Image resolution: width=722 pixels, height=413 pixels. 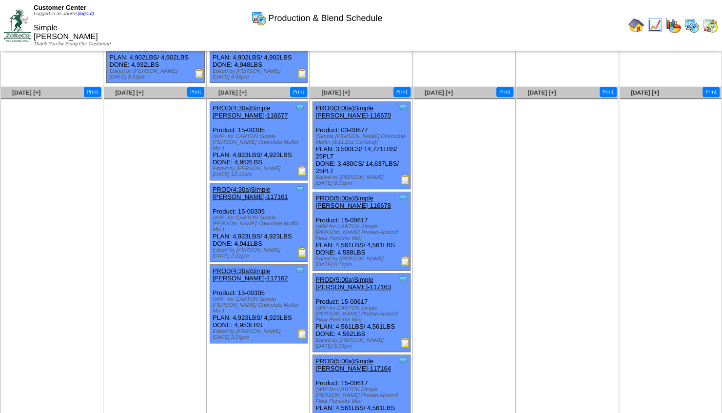 What do you see at coordinates (259, 304) in the screenshot?
I see `div: Product: 15-00305 PLAN: 4,923LBS / 4,923LBS DONE: 4,953LBS` at bounding box center [259, 304].